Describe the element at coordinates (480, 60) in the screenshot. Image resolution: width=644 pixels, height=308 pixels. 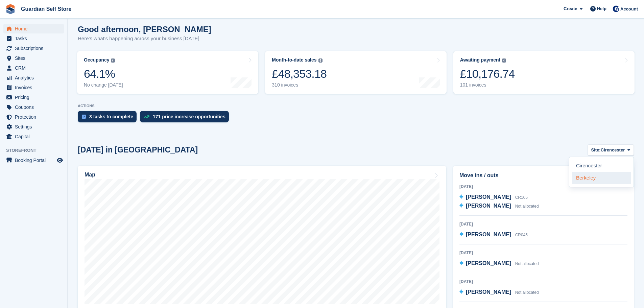
I see `div: Awaiting payment` at that location.